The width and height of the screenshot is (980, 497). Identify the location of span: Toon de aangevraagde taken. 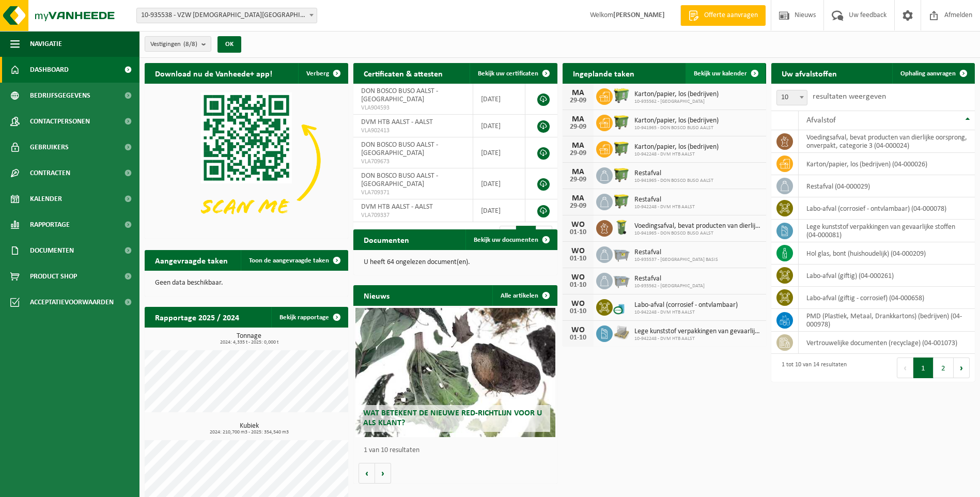
(289, 260).